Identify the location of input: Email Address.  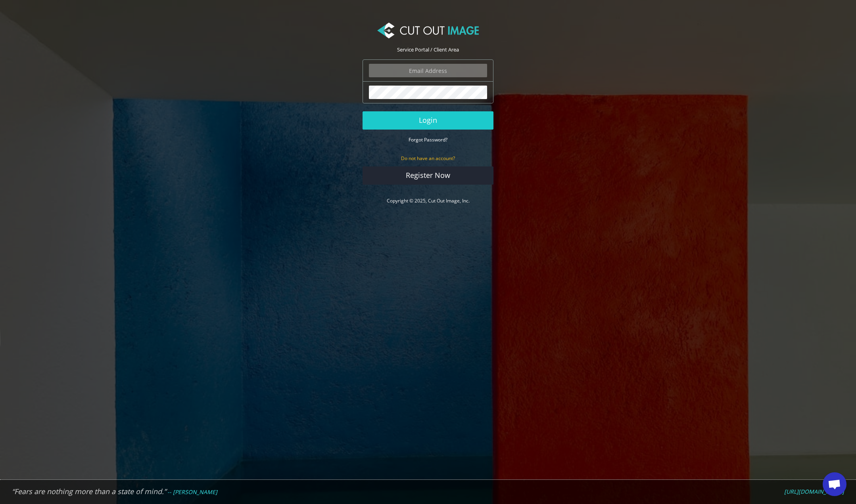
(428, 71).